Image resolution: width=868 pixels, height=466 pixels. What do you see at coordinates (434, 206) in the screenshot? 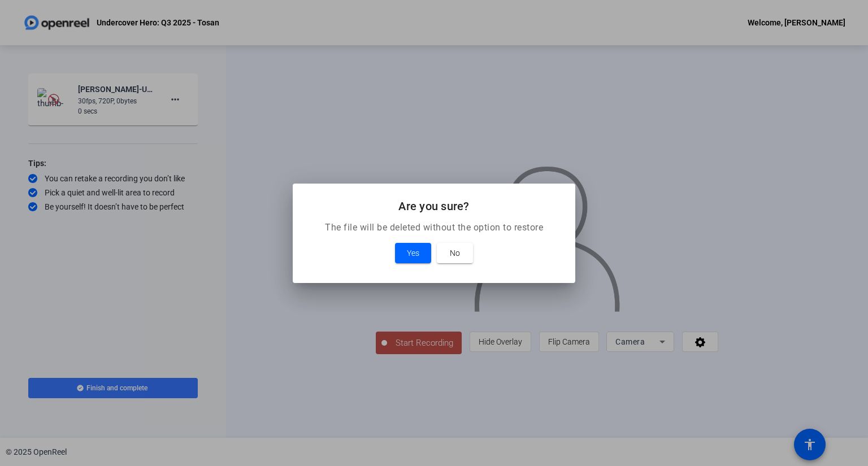
I see `h2: Are you sure?` at bounding box center [434, 206].